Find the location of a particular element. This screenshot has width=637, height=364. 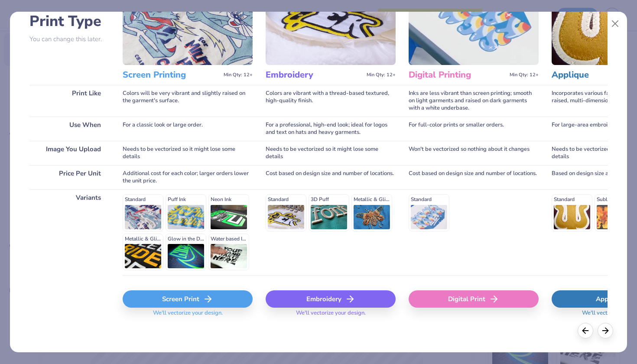

div: For full-color prints or smaller orders. is located at coordinates (474, 128).